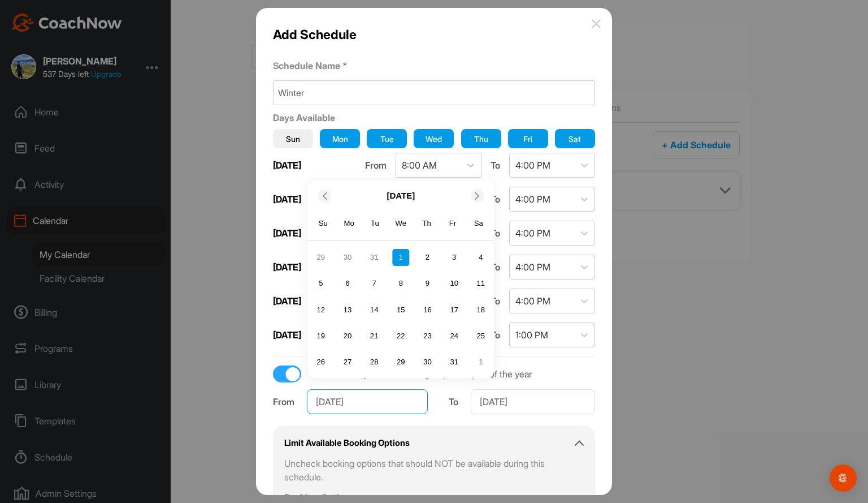 This screenshot has width=868, height=503. I want to click on button: Wed, so click(433, 139).